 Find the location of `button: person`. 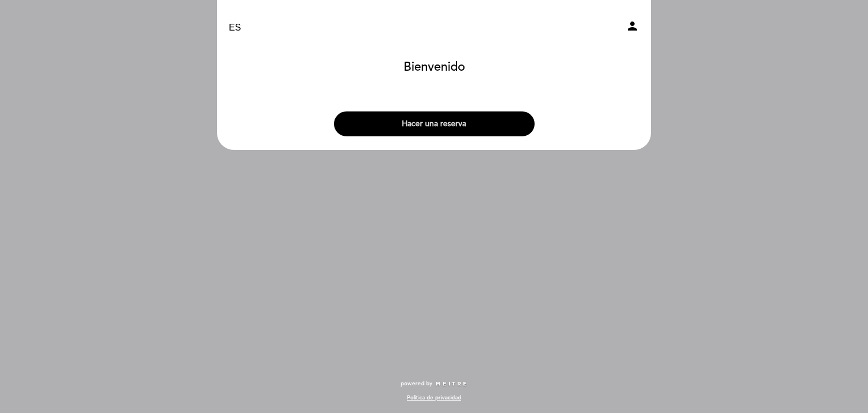

button: person is located at coordinates (633, 28).